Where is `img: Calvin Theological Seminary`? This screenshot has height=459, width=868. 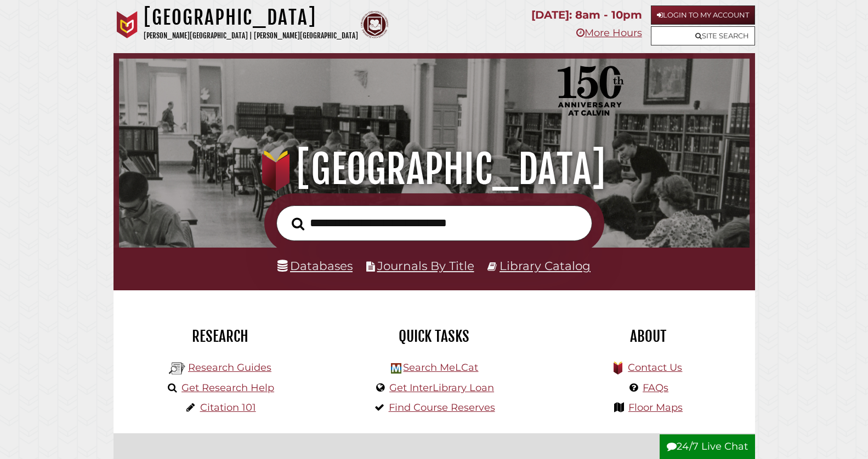
img: Calvin Theological Seminary is located at coordinates (375, 24).